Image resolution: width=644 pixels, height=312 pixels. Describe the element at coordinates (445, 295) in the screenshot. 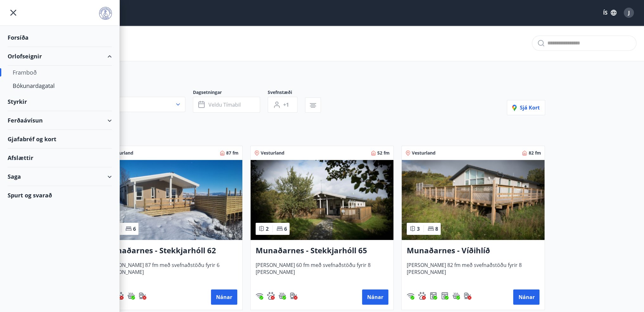

I see `img: hddCLTAnxqFUMr1fxmbGG8zWilo2syolR0f9UjPn.svg` at that location.